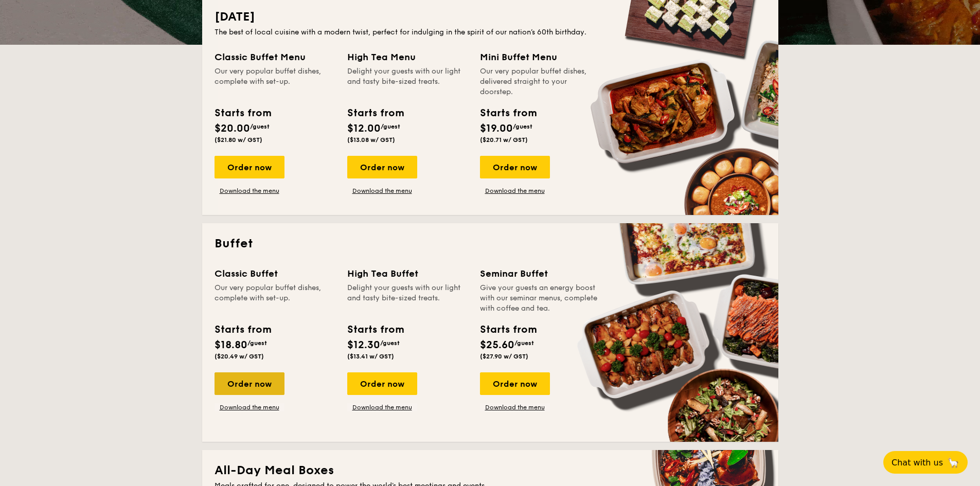  What do you see at coordinates (232, 129) in the screenshot?
I see `span: $20.00` at bounding box center [232, 129].